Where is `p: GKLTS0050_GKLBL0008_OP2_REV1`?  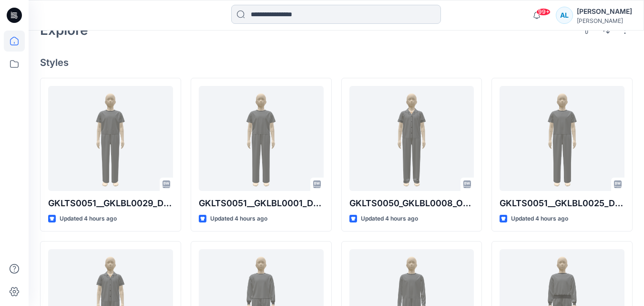
p: GKLTS0050_GKLBL0008_OP2_REV1 is located at coordinates (412, 203).